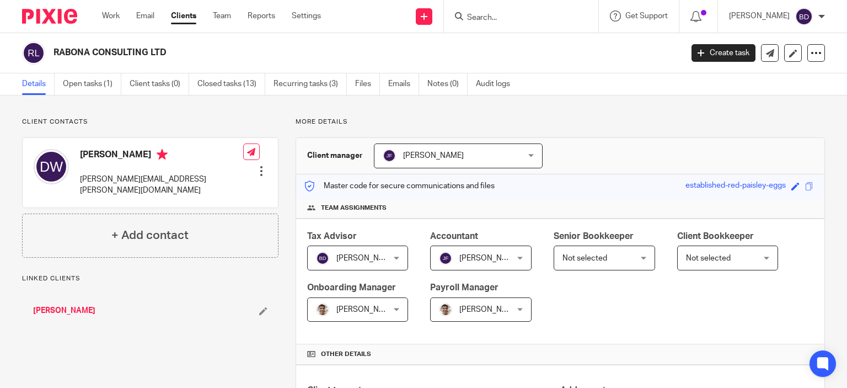  I want to click on p: More details, so click(561, 122).